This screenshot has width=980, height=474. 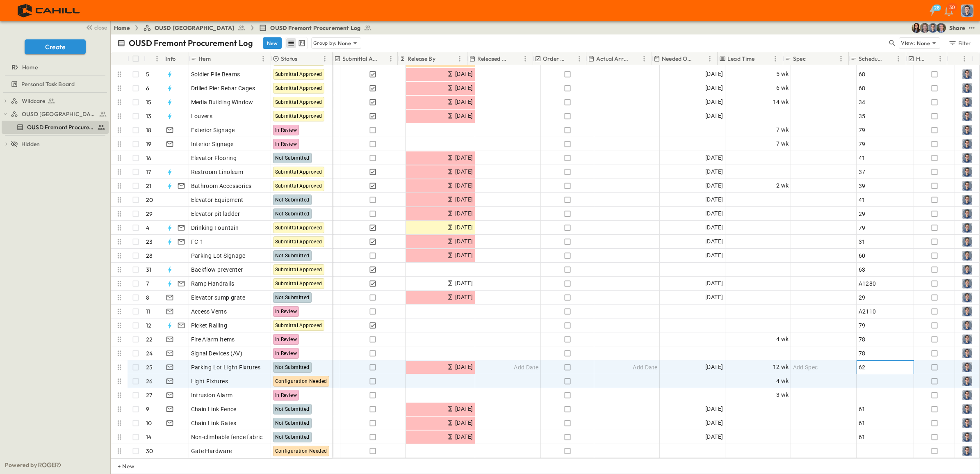 What do you see at coordinates (225, 367) in the screenshot?
I see `span: Parking Lot Light Fixtures` at bounding box center [225, 367].